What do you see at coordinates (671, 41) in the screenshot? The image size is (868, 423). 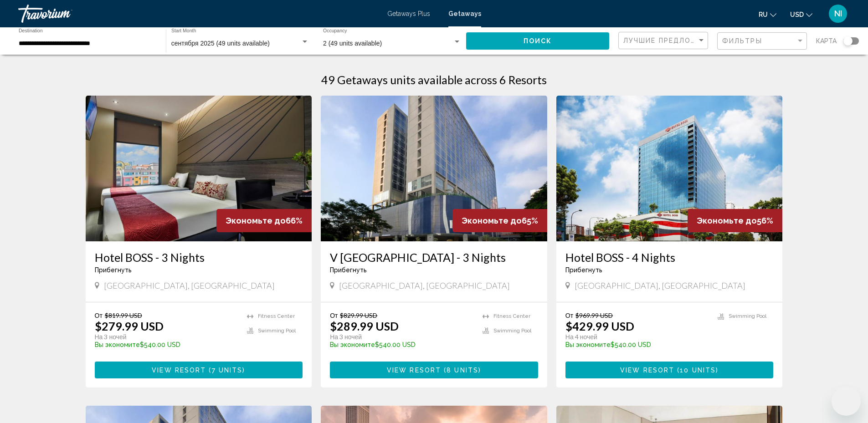 I see `span: Лучшие предложения` at bounding box center [671, 41].